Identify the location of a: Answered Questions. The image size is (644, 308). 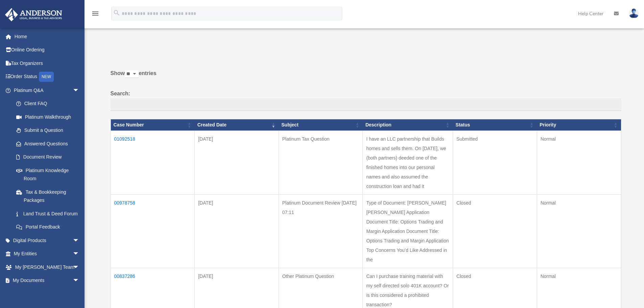
(46, 144).